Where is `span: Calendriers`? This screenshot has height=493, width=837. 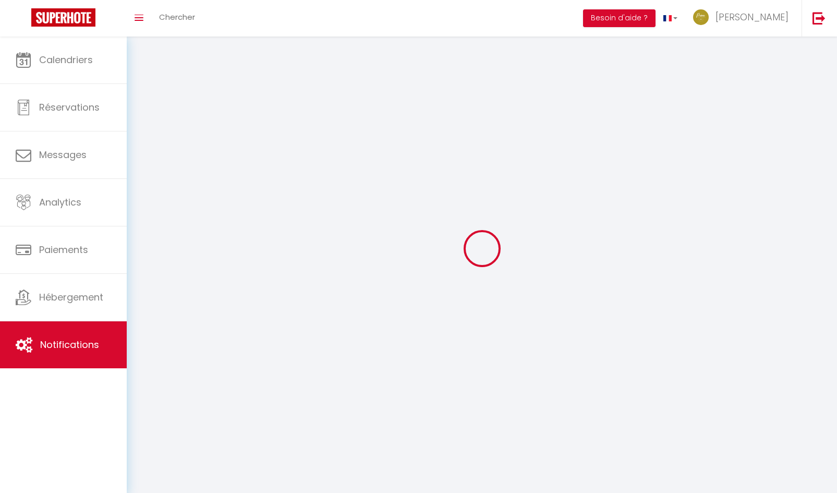
span: Calendriers is located at coordinates (66, 59).